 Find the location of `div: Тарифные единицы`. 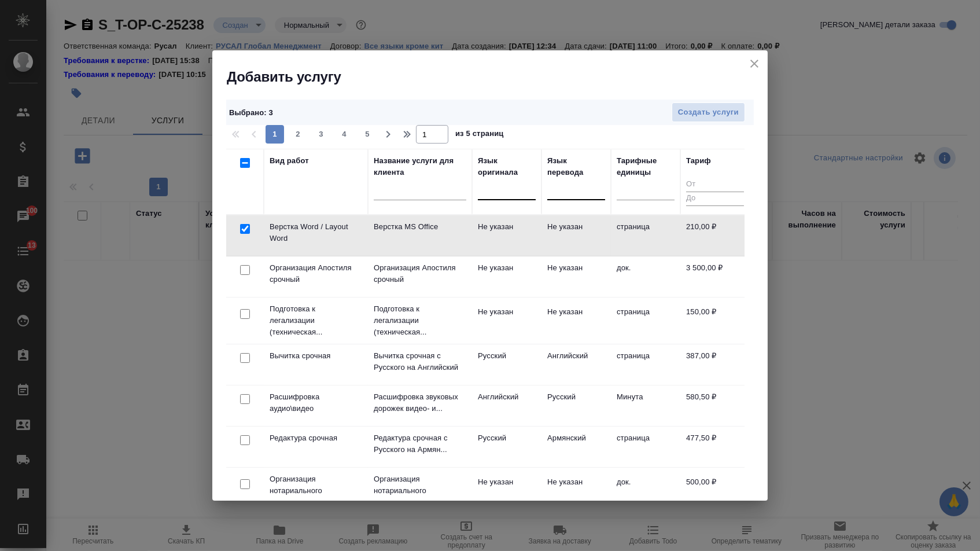

div: Тарифные единицы is located at coordinates (646, 167).